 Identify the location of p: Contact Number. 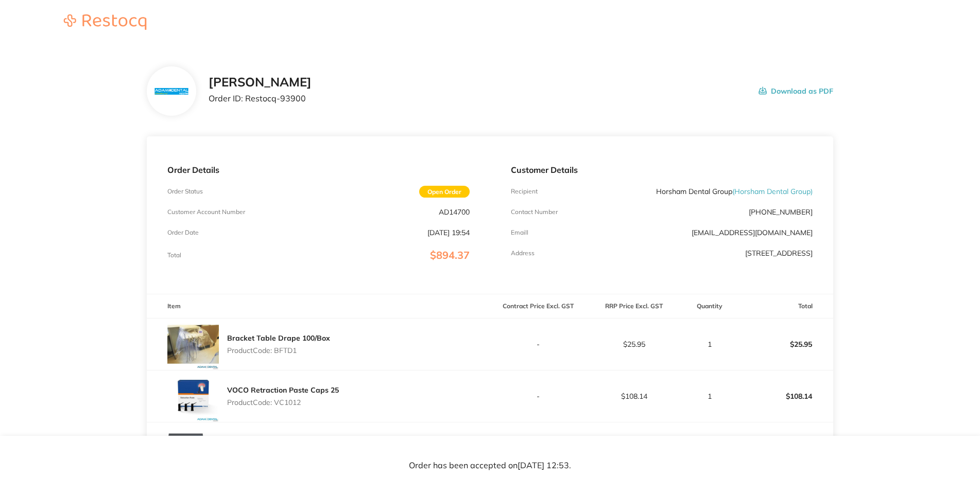
(534, 212).